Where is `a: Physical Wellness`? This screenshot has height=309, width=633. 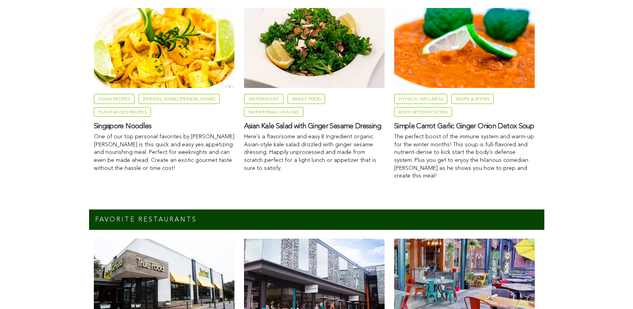 a: Physical Wellness is located at coordinates (420, 99).